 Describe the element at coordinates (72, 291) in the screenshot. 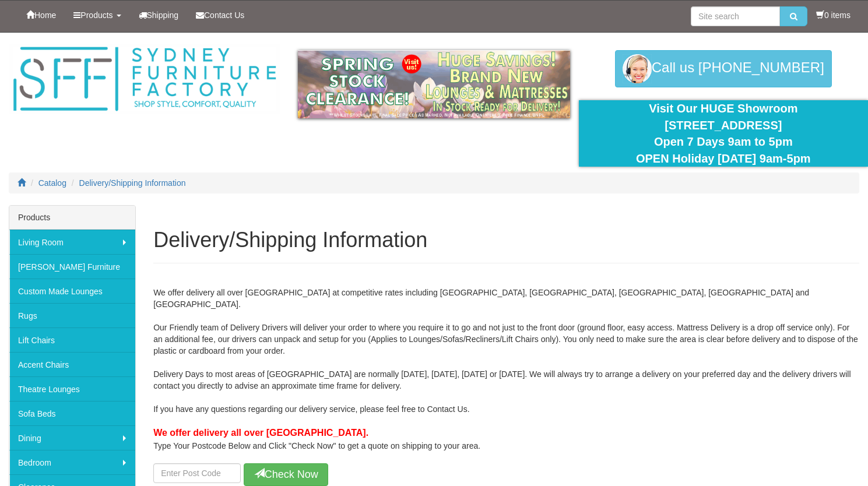

I see `a: Custom Made Lounges` at that location.